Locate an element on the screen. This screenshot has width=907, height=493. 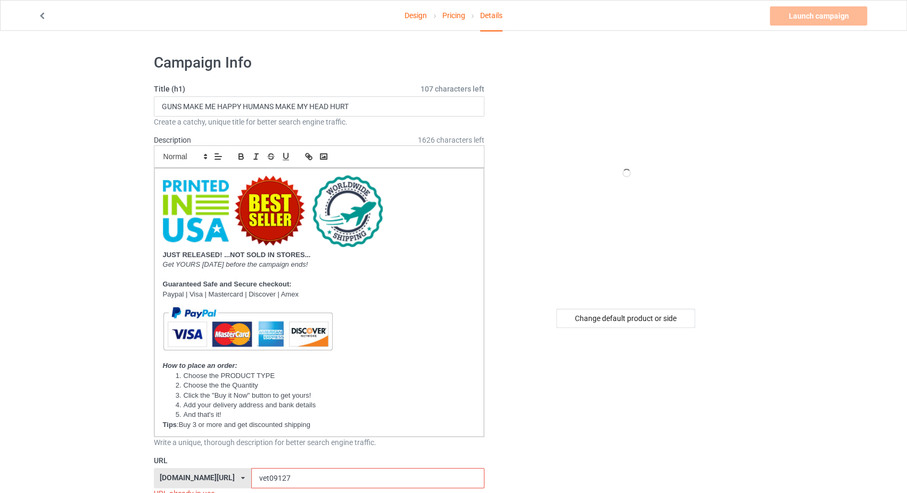
span: 107 characters left is located at coordinates (453, 89).